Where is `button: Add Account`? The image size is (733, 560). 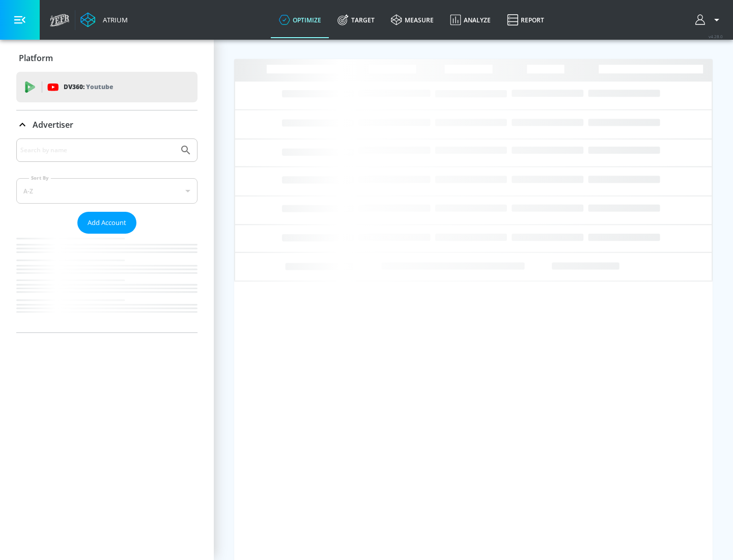 button: Add Account is located at coordinates (107, 222).